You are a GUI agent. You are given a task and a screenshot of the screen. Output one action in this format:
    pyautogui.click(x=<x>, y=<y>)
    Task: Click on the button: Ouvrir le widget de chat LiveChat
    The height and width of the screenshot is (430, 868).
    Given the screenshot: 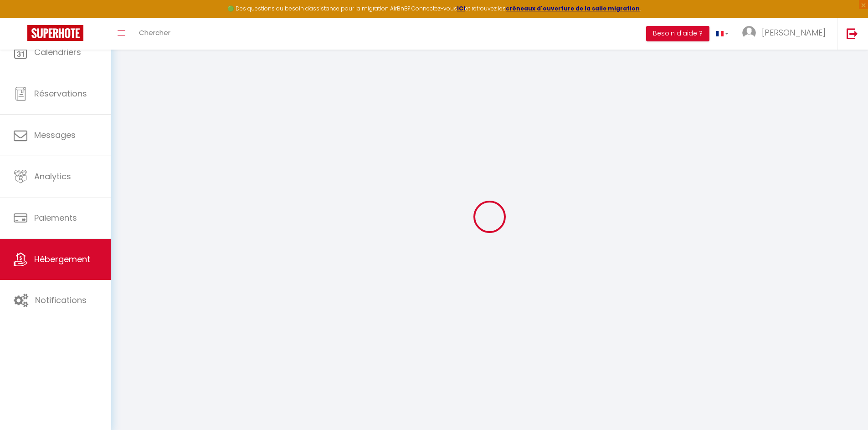 What is the action you would take?
    pyautogui.click(x=21, y=17)
    